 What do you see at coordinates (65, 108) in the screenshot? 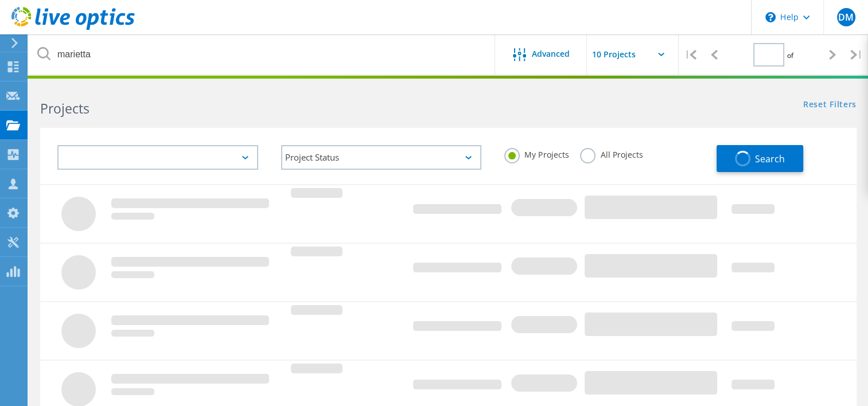
I see `b: Projects` at bounding box center [65, 108].